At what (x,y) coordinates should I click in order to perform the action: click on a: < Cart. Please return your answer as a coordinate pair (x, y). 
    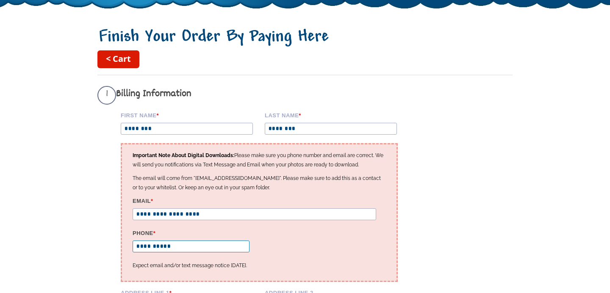
    Looking at the image, I should click on (118, 59).